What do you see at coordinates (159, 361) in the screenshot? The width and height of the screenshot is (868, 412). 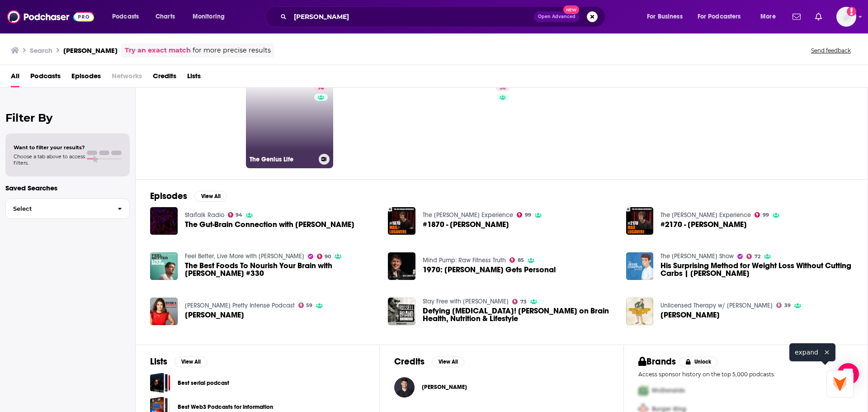 I see `h2: Lists` at bounding box center [159, 361].